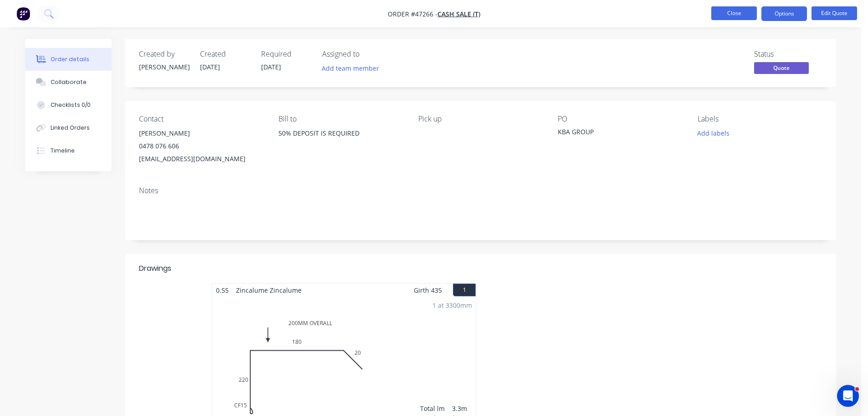 The height and width of the screenshot is (416, 868). What do you see at coordinates (734, 13) in the screenshot?
I see `button: Close` at bounding box center [734, 13].